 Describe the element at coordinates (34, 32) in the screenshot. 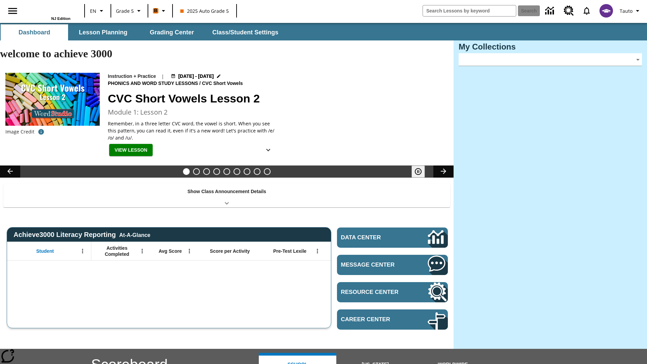

I see `button: Dashboard` at that location.